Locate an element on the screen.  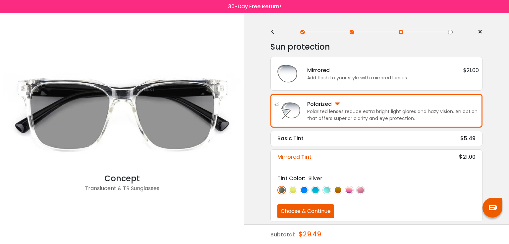
div: $29.49 is located at coordinates (310, 235).